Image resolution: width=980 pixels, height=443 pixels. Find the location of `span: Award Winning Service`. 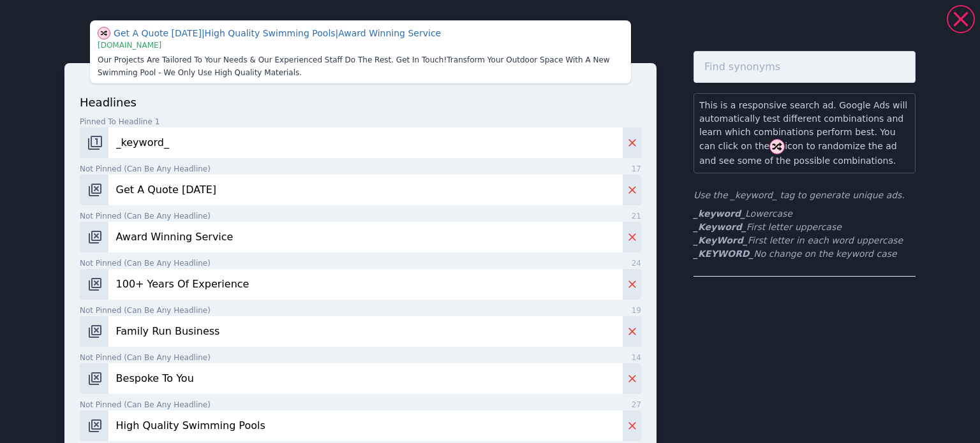

span: Award Winning Service is located at coordinates (389, 33).